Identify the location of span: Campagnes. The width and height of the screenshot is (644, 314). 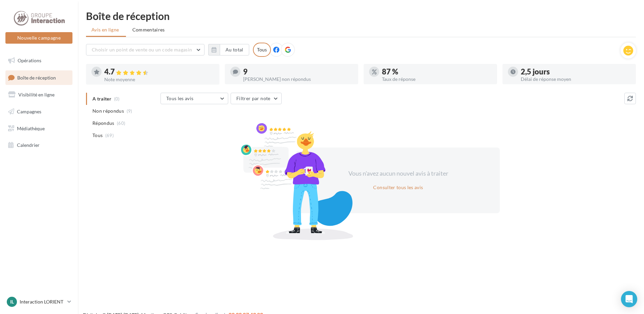
(29, 111).